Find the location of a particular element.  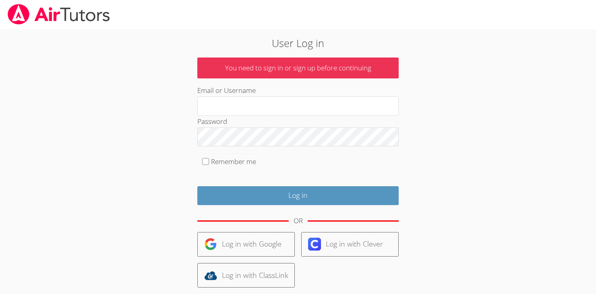

input: Log in is located at coordinates (298, 196).